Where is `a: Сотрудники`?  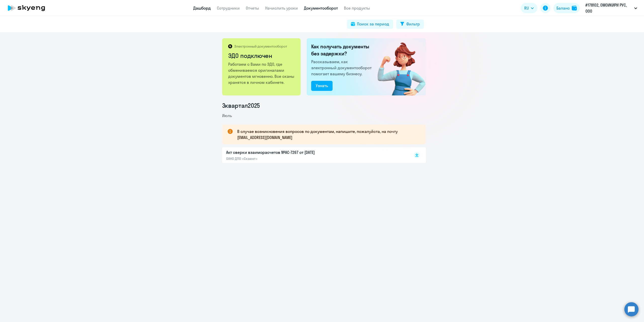 a: Сотрудники is located at coordinates (228, 8).